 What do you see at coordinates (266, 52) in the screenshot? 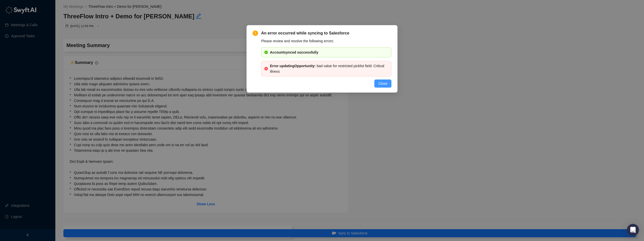
I see `span: check-circle` at bounding box center [266, 52].